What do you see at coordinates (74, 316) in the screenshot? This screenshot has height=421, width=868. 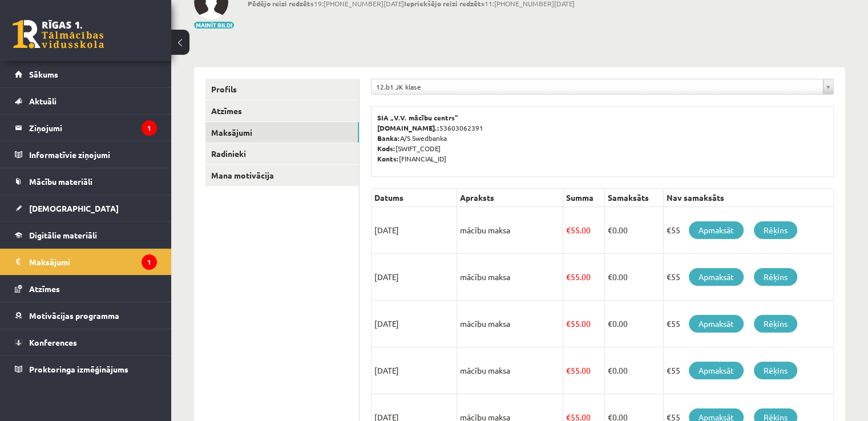 I see `span: Motivācijas programma` at bounding box center [74, 316].